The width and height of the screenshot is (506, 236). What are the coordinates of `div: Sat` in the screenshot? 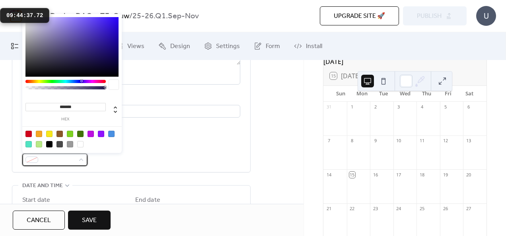 It's located at (469, 94).